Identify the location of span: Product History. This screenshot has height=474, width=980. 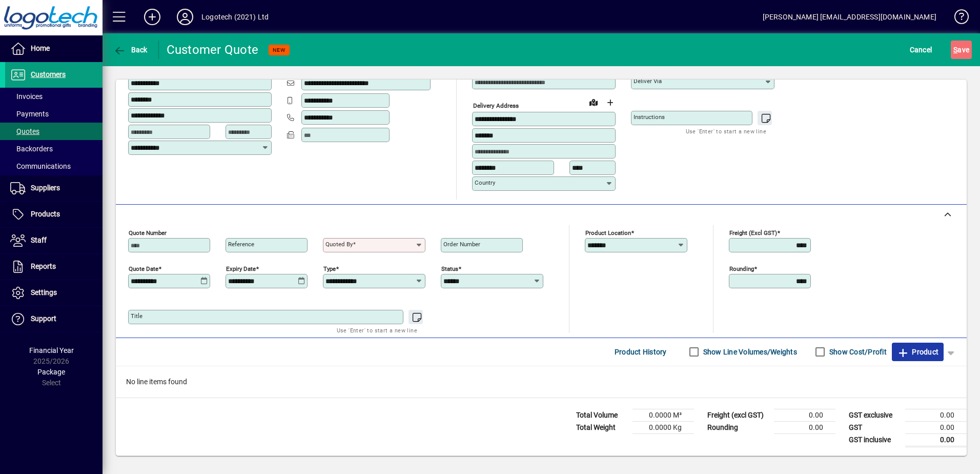
(641, 352).